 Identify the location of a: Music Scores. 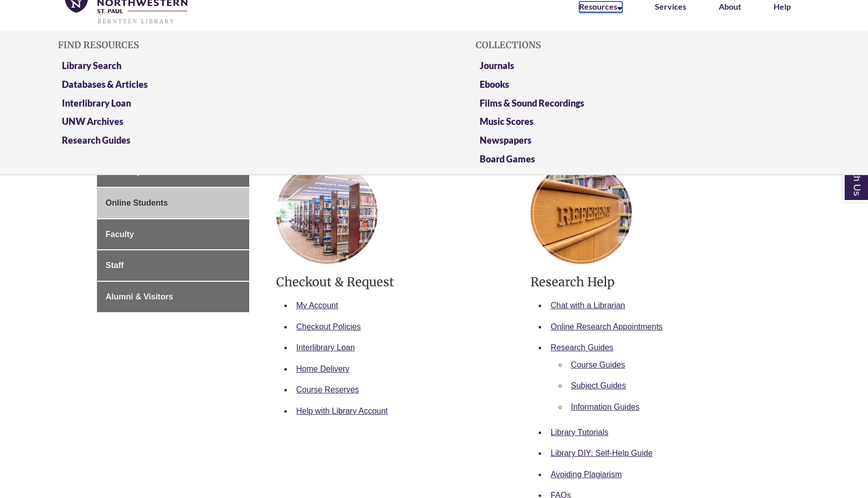
(507, 122).